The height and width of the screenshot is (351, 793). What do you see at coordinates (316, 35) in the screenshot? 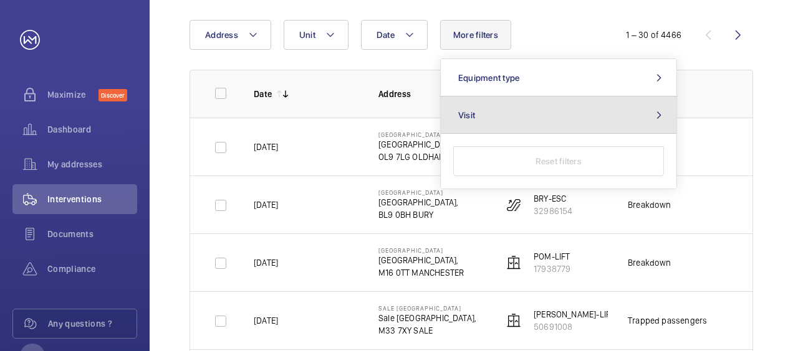
I see `button: Unit` at bounding box center [316, 35].